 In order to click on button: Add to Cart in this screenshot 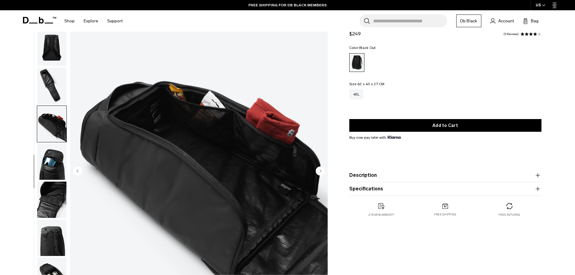, I will do `click(445, 125)`.